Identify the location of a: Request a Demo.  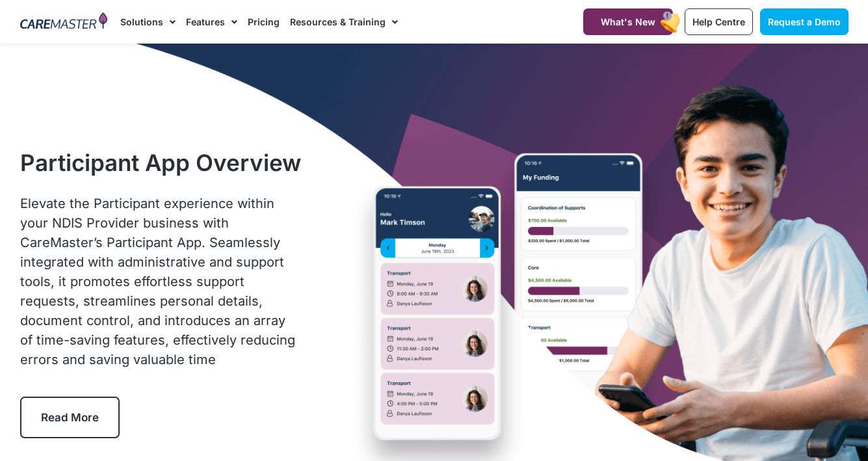
(804, 22).